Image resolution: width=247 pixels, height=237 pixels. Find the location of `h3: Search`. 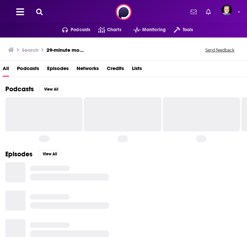

h3: Search is located at coordinates (30, 50).